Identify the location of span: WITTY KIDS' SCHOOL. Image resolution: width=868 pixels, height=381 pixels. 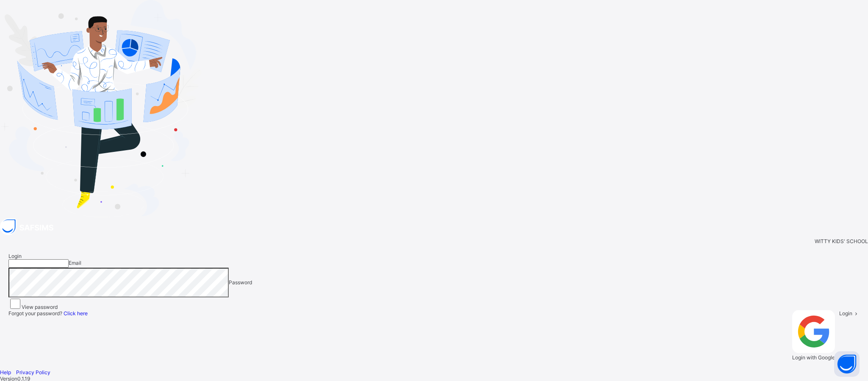
(841, 241).